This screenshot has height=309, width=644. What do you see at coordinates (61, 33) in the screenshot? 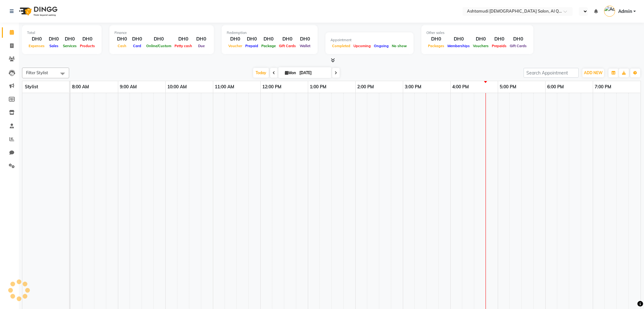
I see `div: Total` at bounding box center [61, 33].